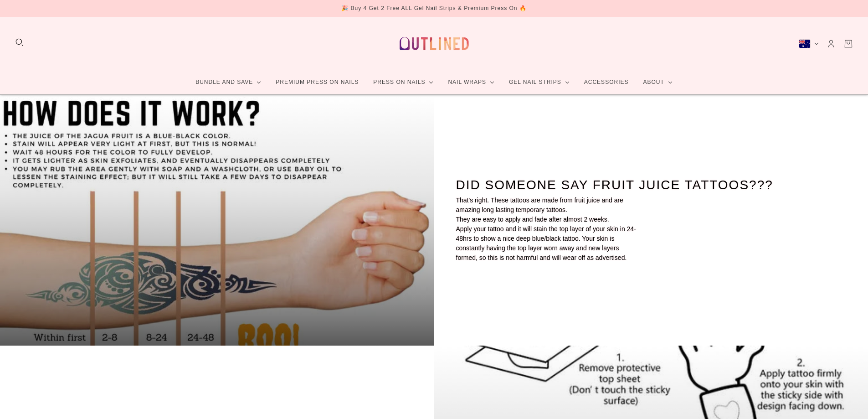 This screenshot has width=868, height=419. What do you see at coordinates (228, 82) in the screenshot?
I see `a: Bundle and Save` at bounding box center [228, 82].